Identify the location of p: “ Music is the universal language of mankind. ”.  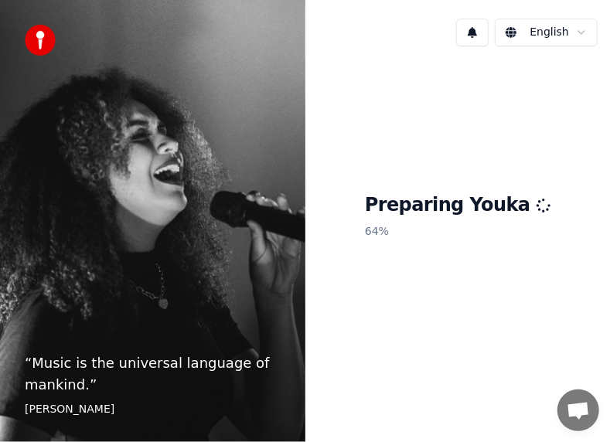
(152, 374).